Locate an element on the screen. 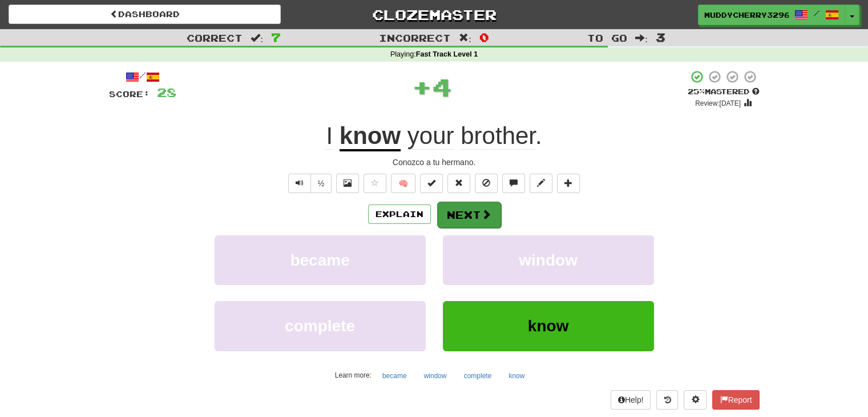  button: Play sentence audio (ctl+space) is located at coordinates (299, 184).